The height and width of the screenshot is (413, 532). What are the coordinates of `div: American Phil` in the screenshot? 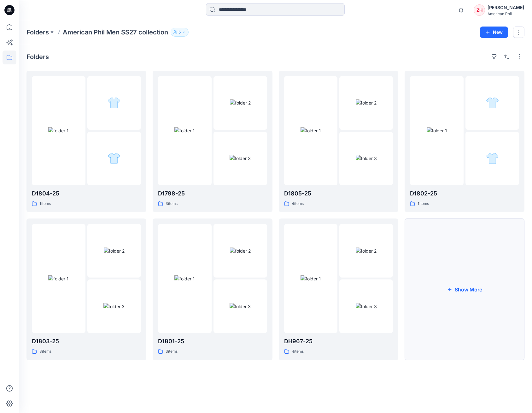 It's located at (506, 14).